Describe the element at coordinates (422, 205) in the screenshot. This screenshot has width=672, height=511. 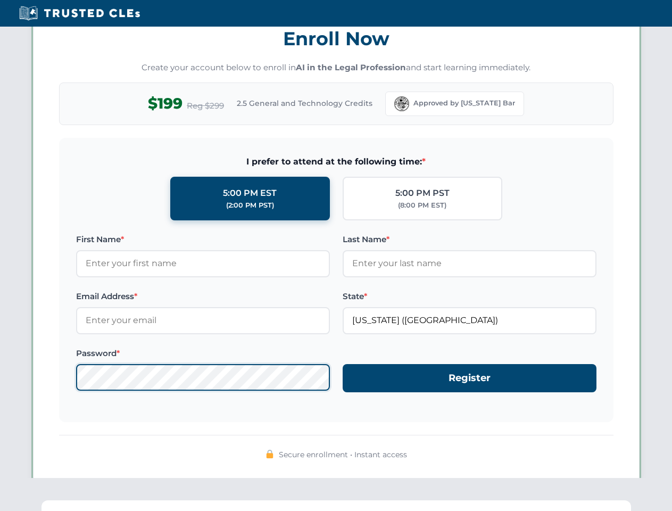
I see `div: (8:00 PM EST)` at that location.